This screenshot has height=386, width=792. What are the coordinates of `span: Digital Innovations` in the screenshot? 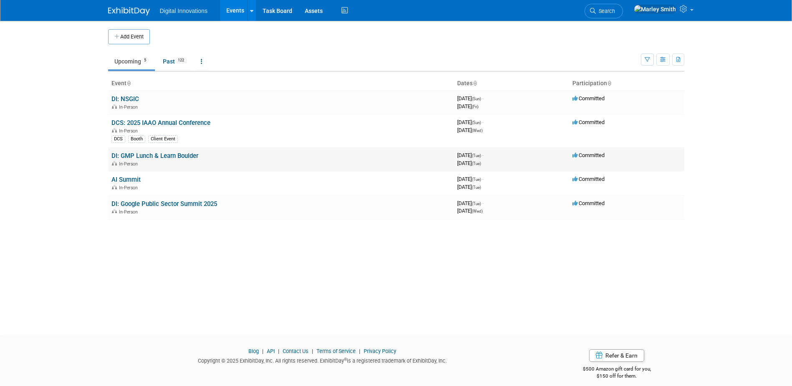 It's located at (184, 11).